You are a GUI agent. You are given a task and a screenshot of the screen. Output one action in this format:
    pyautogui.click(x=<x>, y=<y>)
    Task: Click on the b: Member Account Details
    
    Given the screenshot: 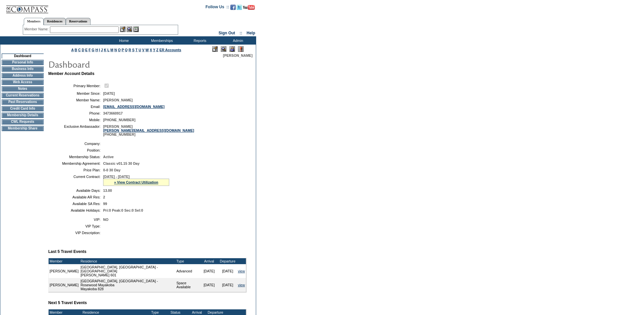 What is the action you would take?
    pyautogui.click(x=71, y=74)
    